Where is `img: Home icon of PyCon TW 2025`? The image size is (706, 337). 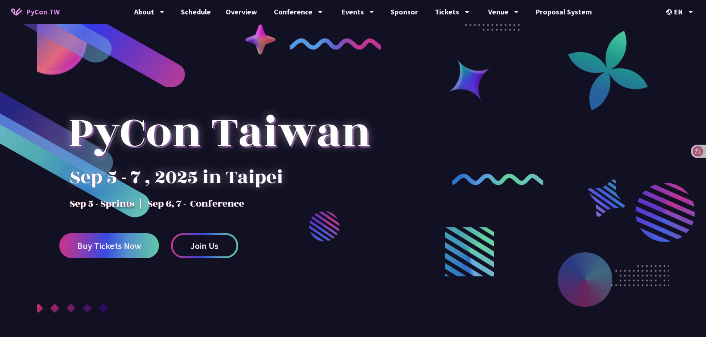 img: Home icon of PyCon TW 2025 is located at coordinates (17, 12).